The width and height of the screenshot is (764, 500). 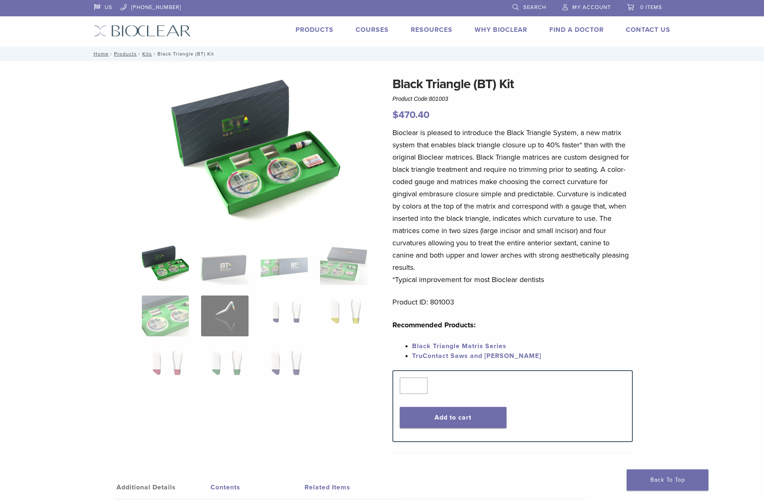 What do you see at coordinates (453, 418) in the screenshot?
I see `button: Add to cart` at bounding box center [453, 418].